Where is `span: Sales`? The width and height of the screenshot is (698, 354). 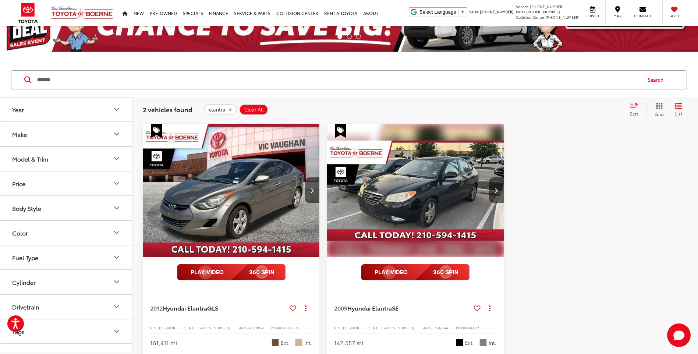
span: Sales is located at coordinates (474, 11).